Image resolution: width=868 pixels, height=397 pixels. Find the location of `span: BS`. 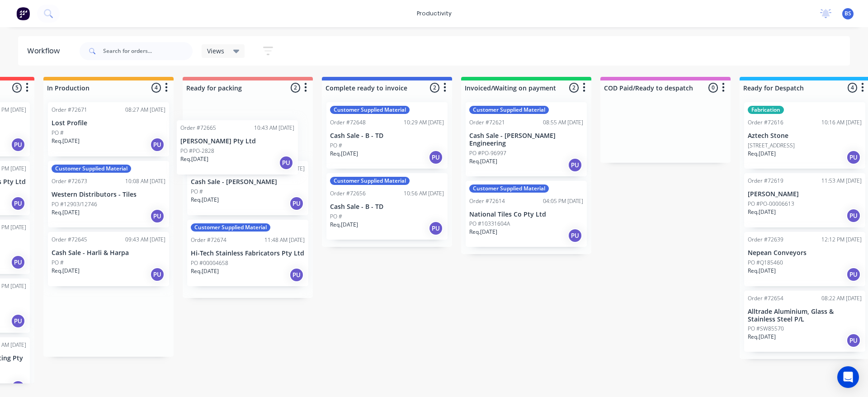

span: BS is located at coordinates (848, 13).